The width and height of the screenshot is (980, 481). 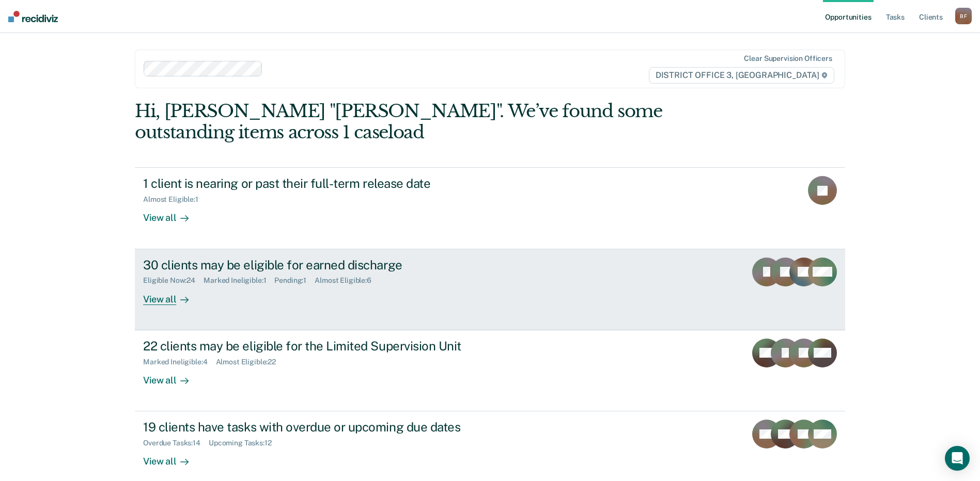 What do you see at coordinates (347, 280) in the screenshot?
I see `div: Almost Eligible : 6` at bounding box center [347, 280].